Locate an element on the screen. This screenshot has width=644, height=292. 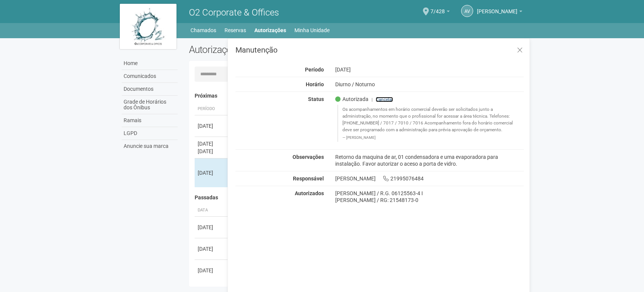
strong: Observações is located at coordinates (308, 157).